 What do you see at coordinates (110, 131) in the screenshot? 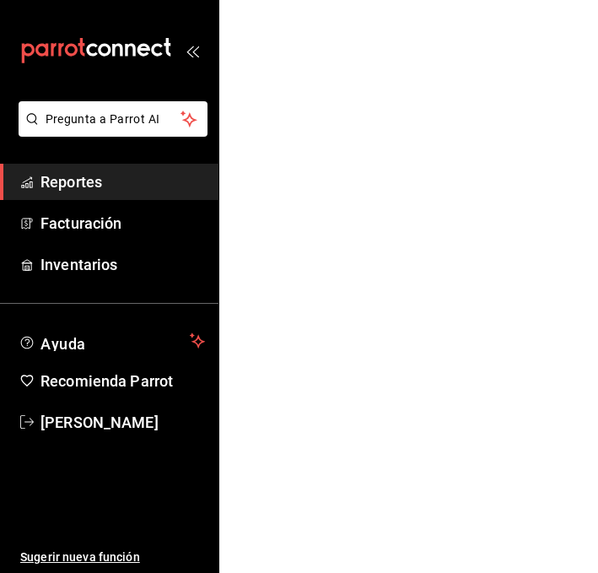
I see `a: Pregunta a Parrot AI` at bounding box center [110, 131].